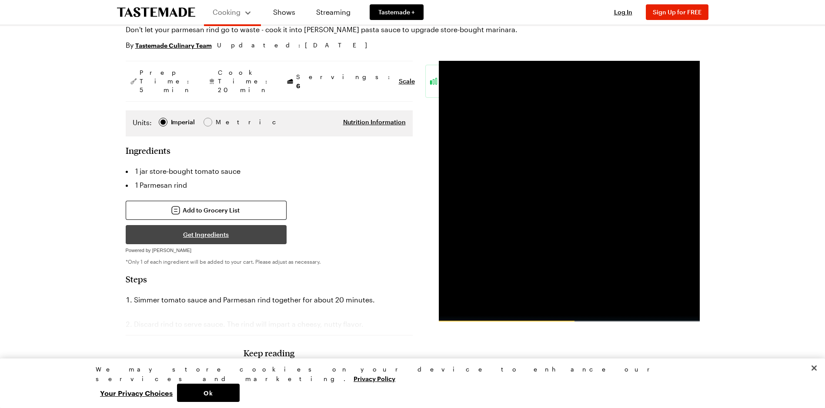 This screenshot has width=825, height=408. Describe the element at coordinates (183, 124) in the screenshot. I see `div: Imperial Metric` at that location.